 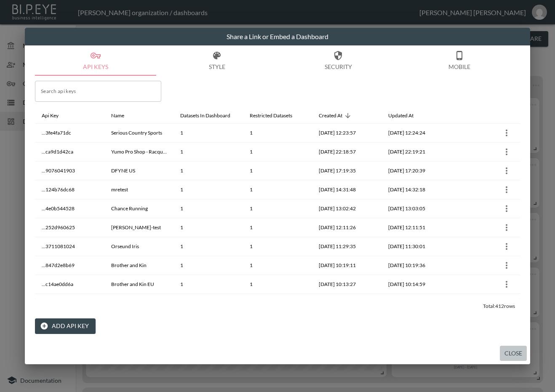 I want to click on th: 2025-09-19, 11:29:35, so click(x=347, y=246).